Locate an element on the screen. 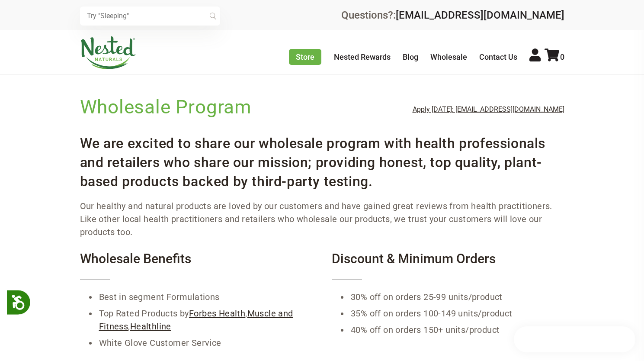  a: Nested Rewards is located at coordinates (362, 57).